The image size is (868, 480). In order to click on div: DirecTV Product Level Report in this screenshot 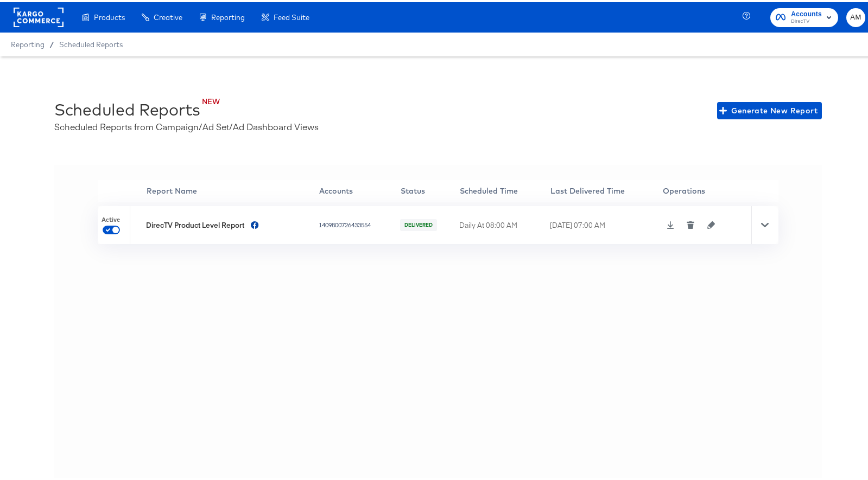, I will do `click(195, 223)`.